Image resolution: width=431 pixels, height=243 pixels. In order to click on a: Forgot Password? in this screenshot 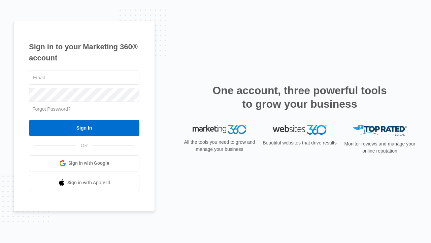, I will do `click(52, 109)`.